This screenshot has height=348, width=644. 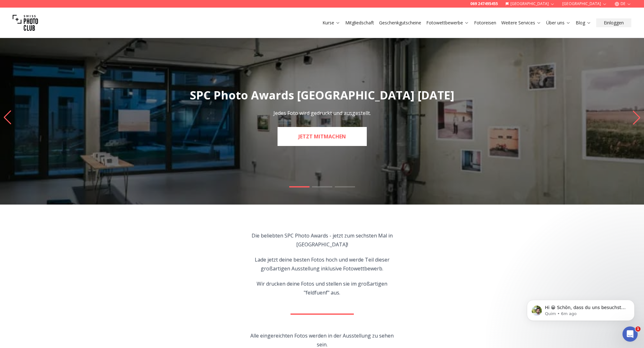 What do you see at coordinates (332, 23) in the screenshot?
I see `button: Kurse` at bounding box center [332, 23].